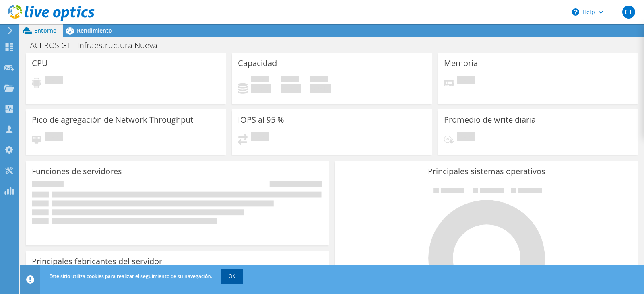 This screenshot has height=294, width=644. I want to click on svg: \n, so click(575, 12).